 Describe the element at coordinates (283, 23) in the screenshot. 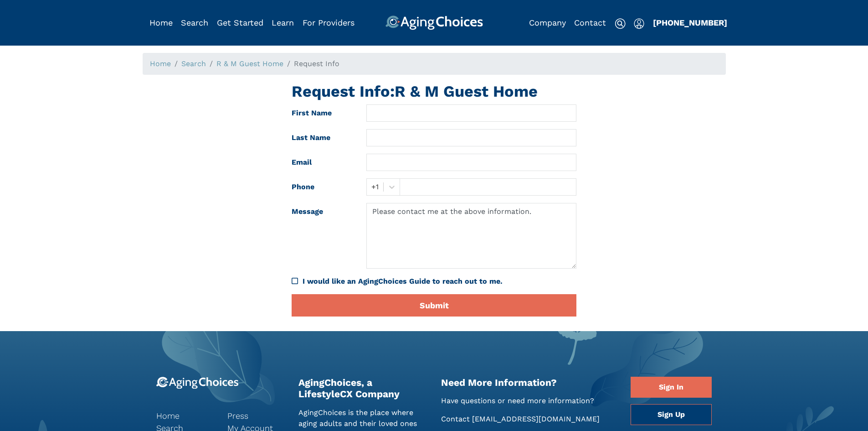

I see `a: Learn` at that location.